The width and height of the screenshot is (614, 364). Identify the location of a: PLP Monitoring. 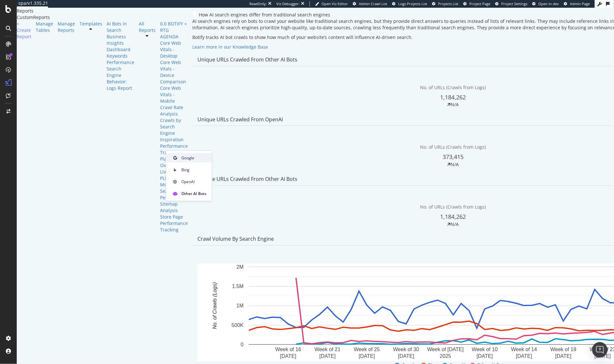
(174, 181).